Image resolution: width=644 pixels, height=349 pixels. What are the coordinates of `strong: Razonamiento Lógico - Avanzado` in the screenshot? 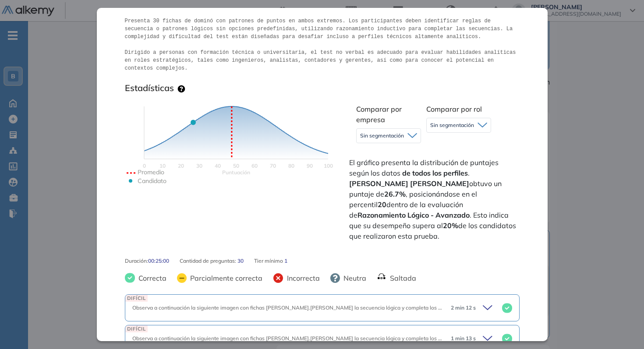 It's located at (413, 215).